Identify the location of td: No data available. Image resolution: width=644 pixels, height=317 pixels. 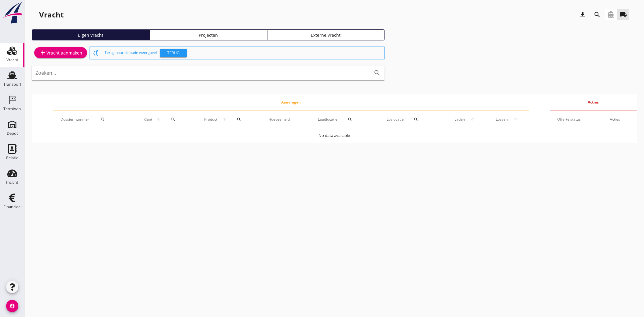
(334, 136).